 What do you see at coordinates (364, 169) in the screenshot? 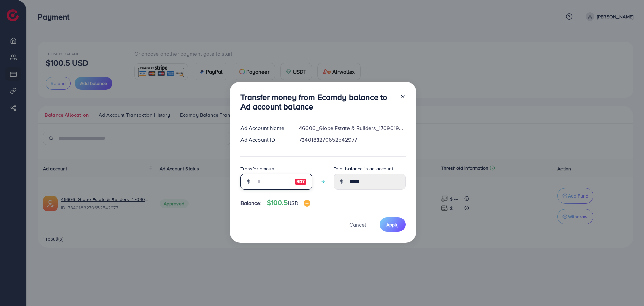
I see `label: Total balance in ad account` at bounding box center [364, 169].